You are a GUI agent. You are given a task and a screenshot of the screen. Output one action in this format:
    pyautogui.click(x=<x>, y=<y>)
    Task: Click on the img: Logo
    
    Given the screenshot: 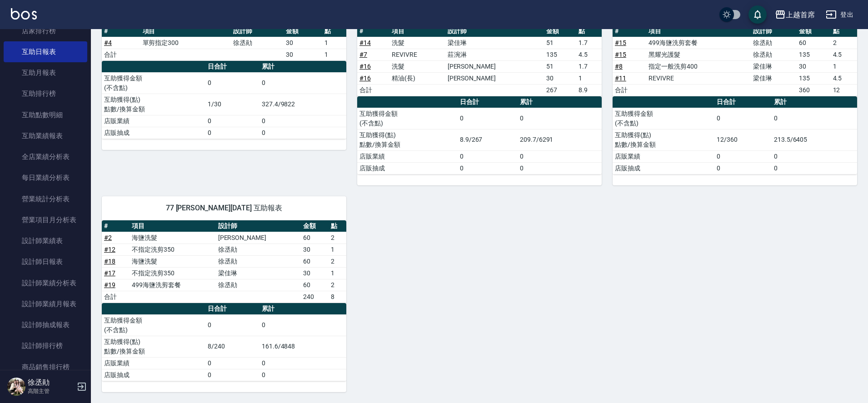 What is the action you would take?
    pyautogui.click(x=24, y=14)
    